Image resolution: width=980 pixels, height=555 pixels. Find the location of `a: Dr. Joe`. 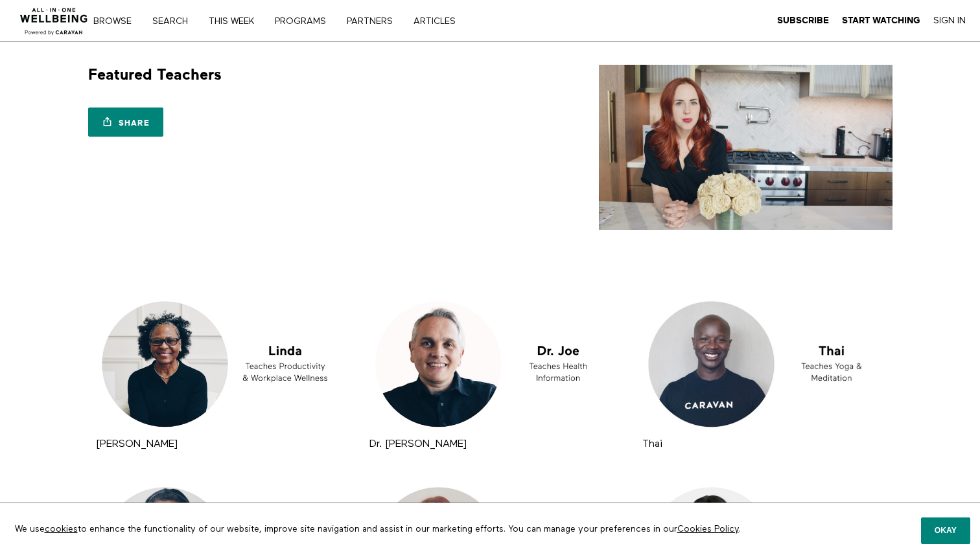

a: Dr. Joe is located at coordinates (490, 364).